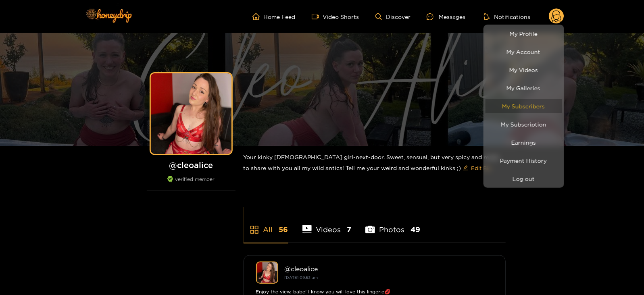 The image size is (644, 295). Describe the element at coordinates (524, 33) in the screenshot. I see `a: My Profile` at that location.